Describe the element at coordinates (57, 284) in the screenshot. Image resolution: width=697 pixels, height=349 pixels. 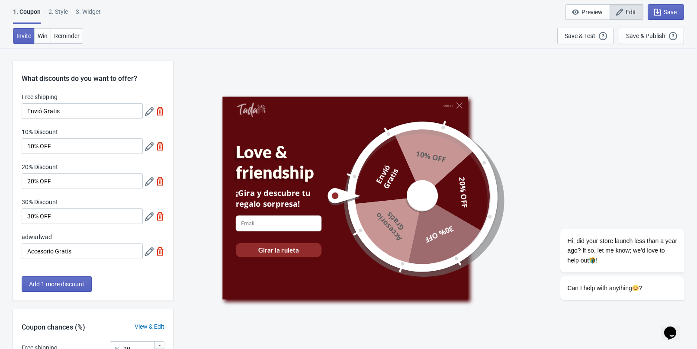
I see `button: Add 1 more discount` at that location.